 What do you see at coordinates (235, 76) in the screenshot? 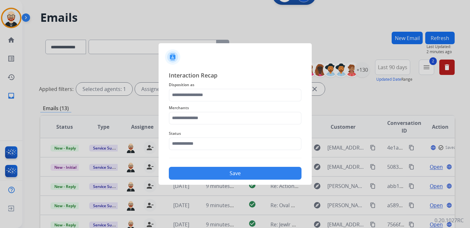
I see `span: Interaction Recap` at bounding box center [235, 76].